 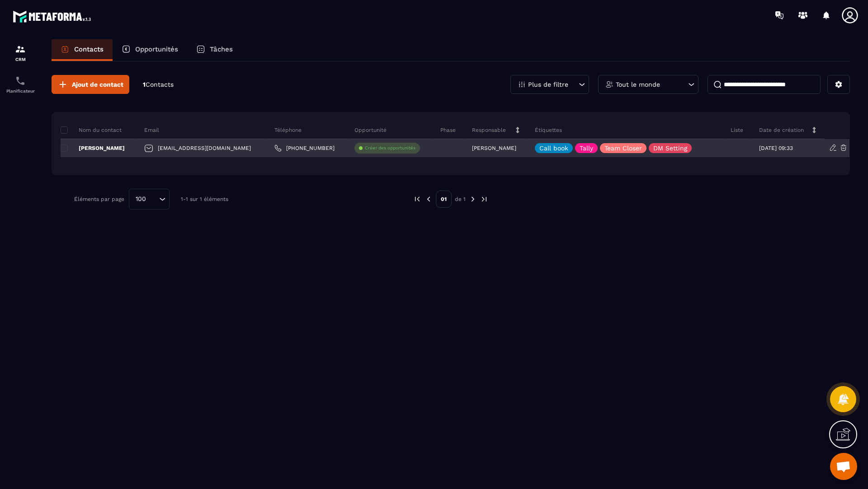 What do you see at coordinates (288, 130) in the screenshot?
I see `p: Téléphone` at bounding box center [288, 130].